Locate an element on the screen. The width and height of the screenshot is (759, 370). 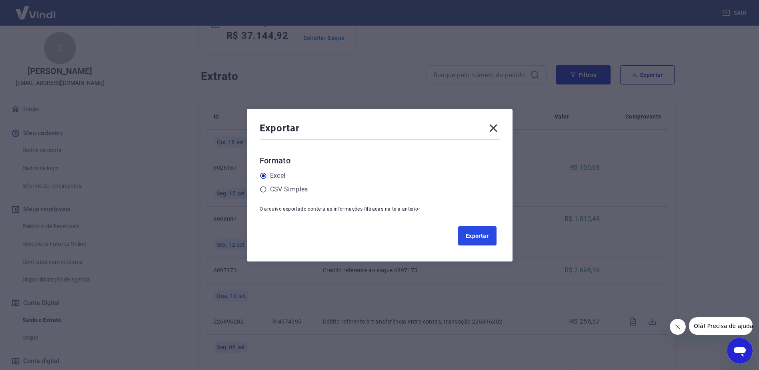
span: O arquivo exportado conterá as informações filtradas na tela anterior is located at coordinates (340, 209).